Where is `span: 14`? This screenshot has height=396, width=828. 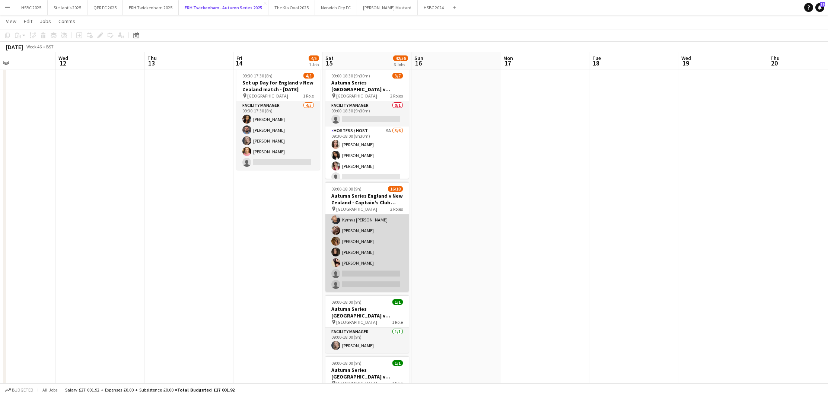 span: 14 is located at coordinates (239, 63).